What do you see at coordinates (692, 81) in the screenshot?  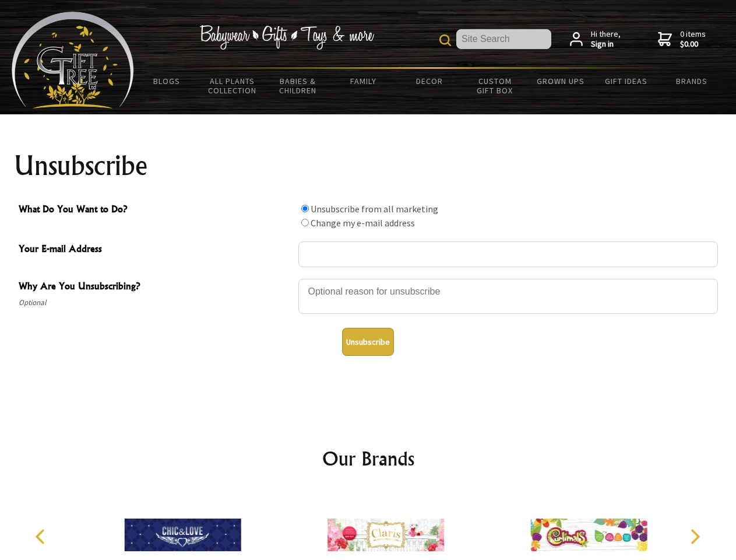 I see `a: Brands` at bounding box center [692, 81].